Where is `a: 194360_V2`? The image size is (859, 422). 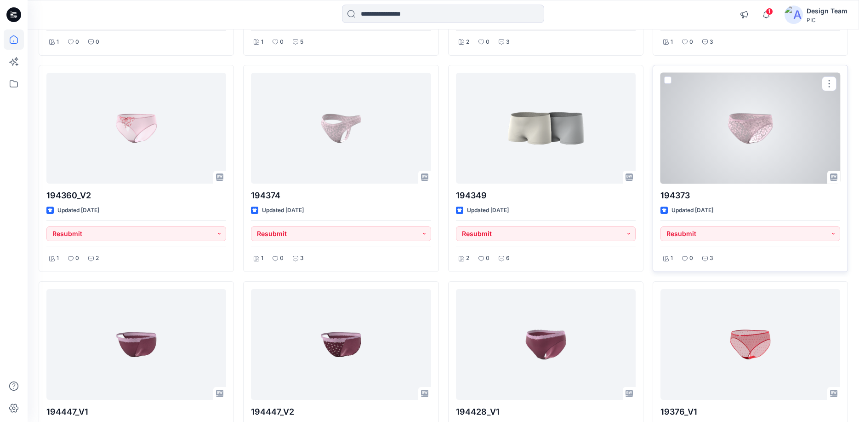
a: 194360_V2 is located at coordinates (136, 128).